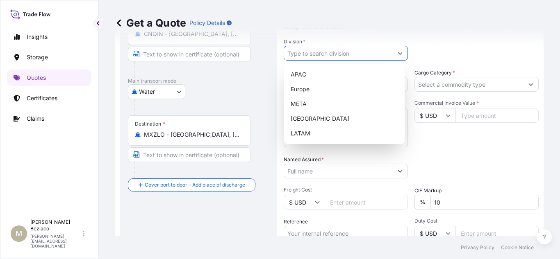 The image size is (560, 259). What do you see at coordinates (147, 92) in the screenshot?
I see `span: Water` at bounding box center [147, 92].